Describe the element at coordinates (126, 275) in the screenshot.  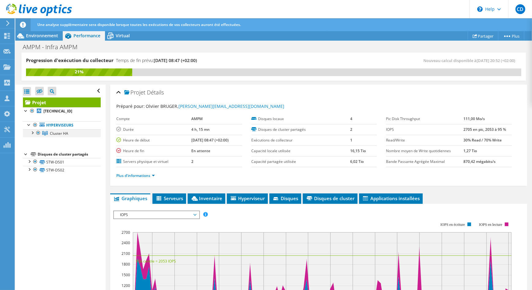
I see `text: 1500` at that location.